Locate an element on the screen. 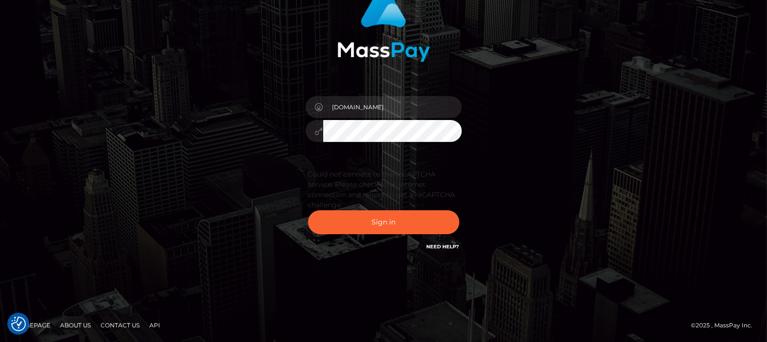 The image size is (767, 342). div: Could not connect to the reCAPTCHA service. Please check your internet connection and reload to g... is located at coordinates (384, 190).